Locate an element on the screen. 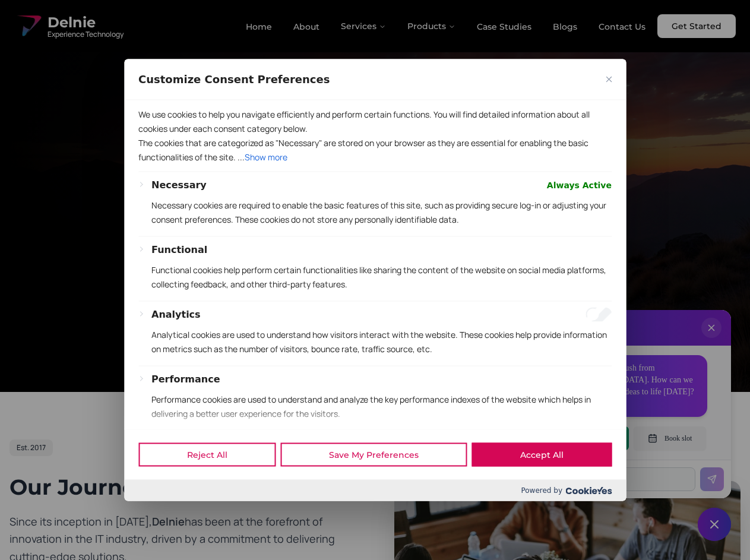 This screenshot has width=750, height=560. span: Always Active is located at coordinates (579, 185).